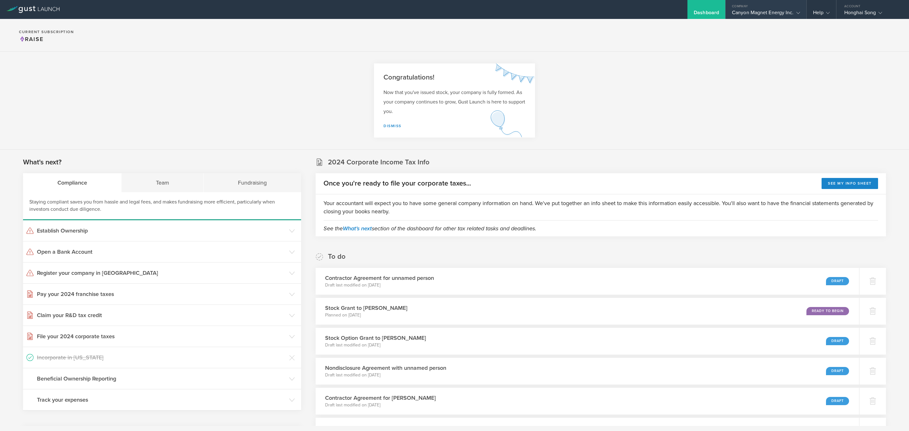  Describe the element at coordinates (72, 183) in the screenshot. I see `div: Compliance` at that location.